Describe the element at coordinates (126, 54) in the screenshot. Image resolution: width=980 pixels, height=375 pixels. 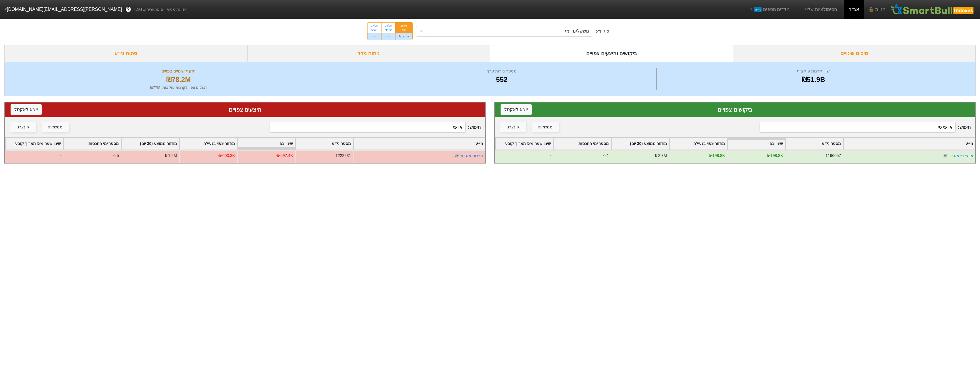
I see `div: ניתוח ני״ע` at that location.